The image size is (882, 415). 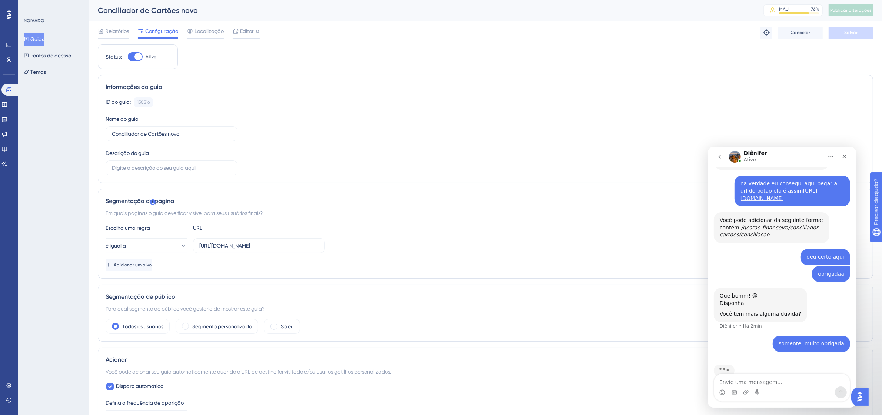 What do you see at coordinates (259, 246) in the screenshot?
I see `input: seusite.com/caminho` at bounding box center [259, 246].